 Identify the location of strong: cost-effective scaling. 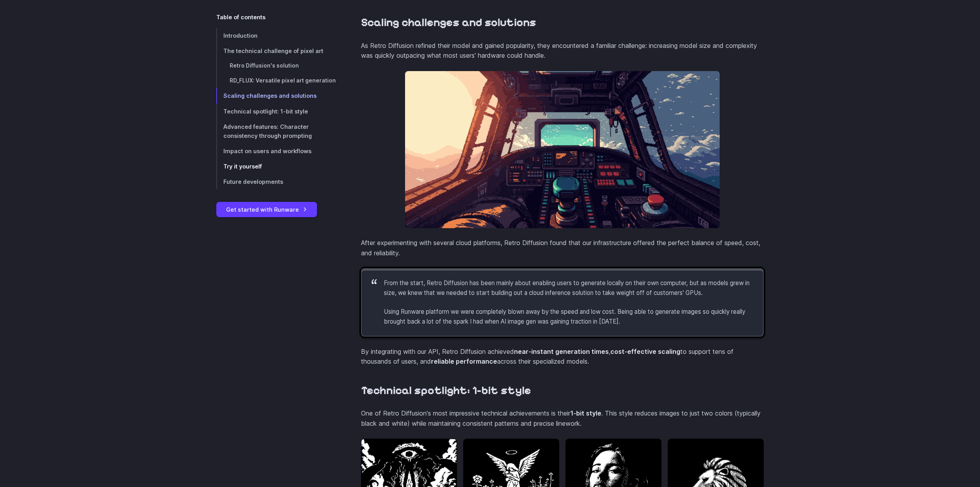
(645, 352).